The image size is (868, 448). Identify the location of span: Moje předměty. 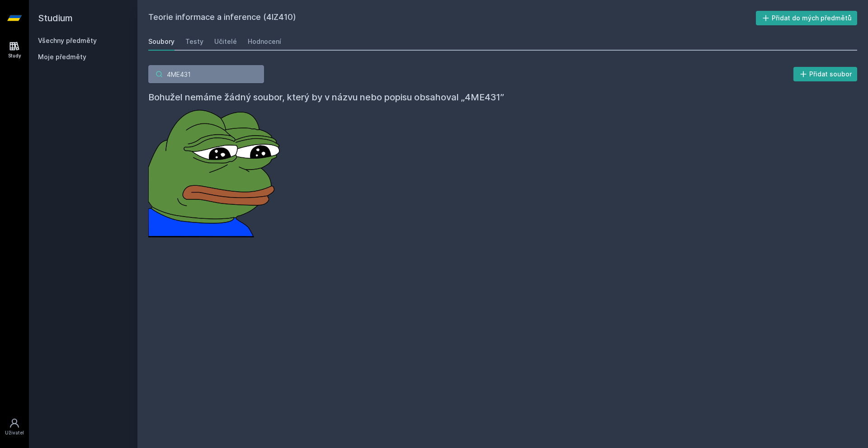
(62, 57).